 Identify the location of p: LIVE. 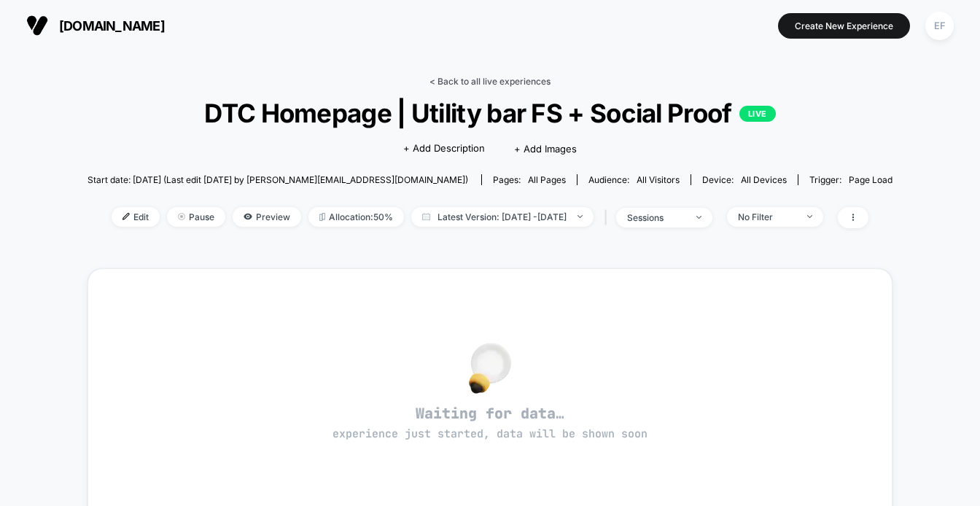
(758, 114).